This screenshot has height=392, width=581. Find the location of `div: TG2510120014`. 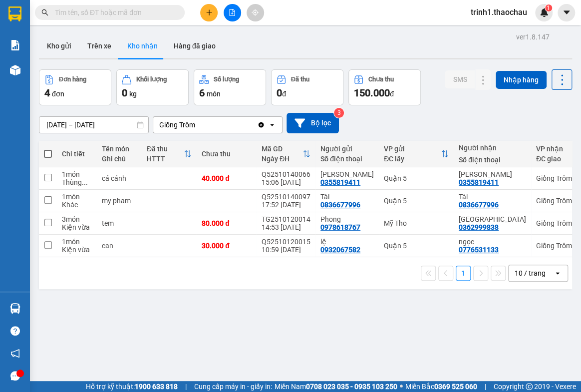

div: TG2510120014 is located at coordinates (286, 219).